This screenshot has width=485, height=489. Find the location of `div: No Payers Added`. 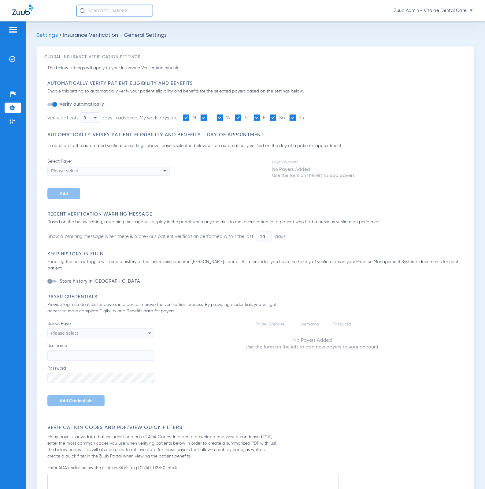

div: No Payers Added is located at coordinates (313, 340).